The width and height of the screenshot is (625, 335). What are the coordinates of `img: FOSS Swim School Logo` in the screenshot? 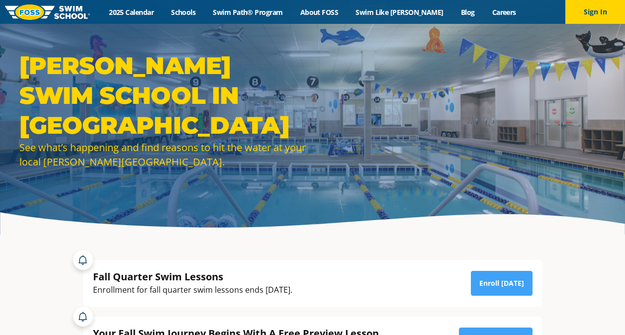 It's located at (47, 12).